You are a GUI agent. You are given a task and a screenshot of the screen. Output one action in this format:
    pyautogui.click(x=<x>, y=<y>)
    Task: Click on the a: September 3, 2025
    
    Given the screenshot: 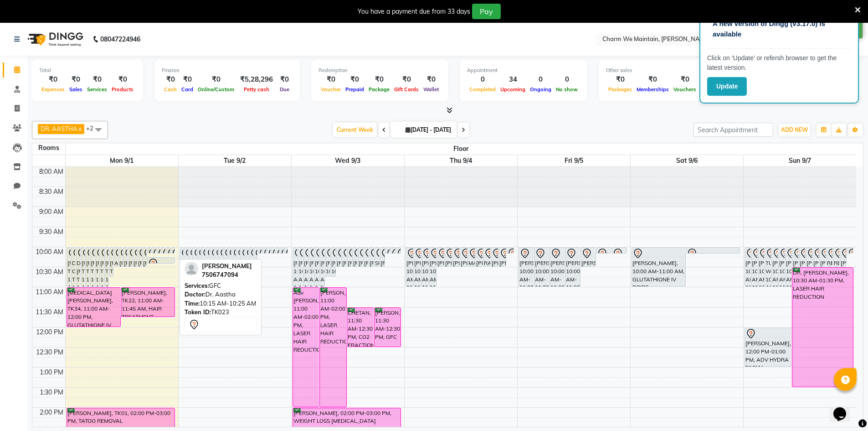 What is the action you would take?
    pyautogui.click(x=347, y=161)
    